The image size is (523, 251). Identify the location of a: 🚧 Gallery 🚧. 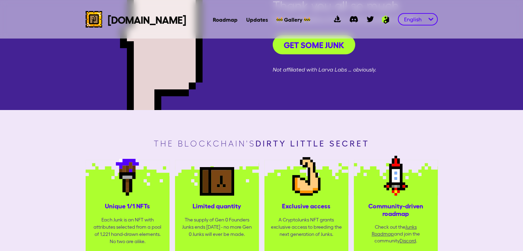
(293, 19).